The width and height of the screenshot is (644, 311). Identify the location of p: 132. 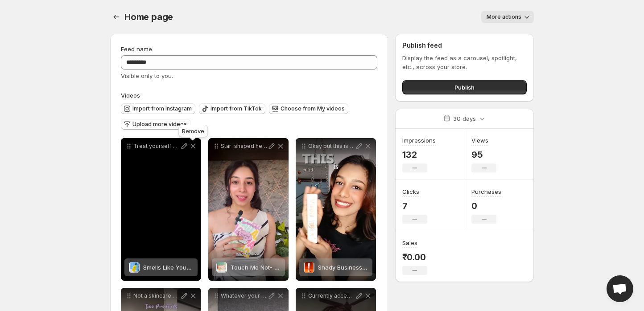
(419, 155).